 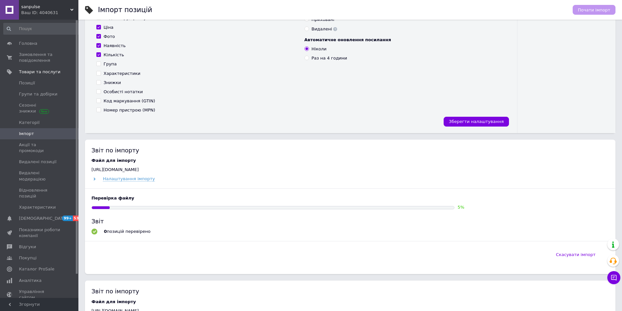 What do you see at coordinates (28, 43) in the screenshot?
I see `span: Головна` at bounding box center [28, 43].